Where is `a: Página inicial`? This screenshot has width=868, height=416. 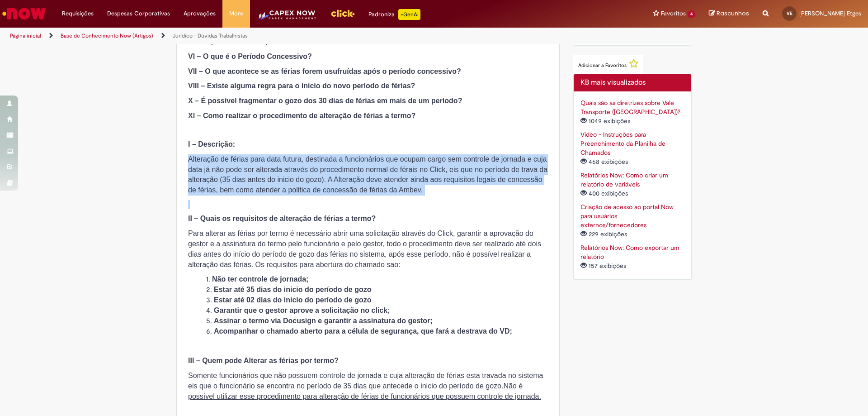
a: Página inicial is located at coordinates (25, 35).